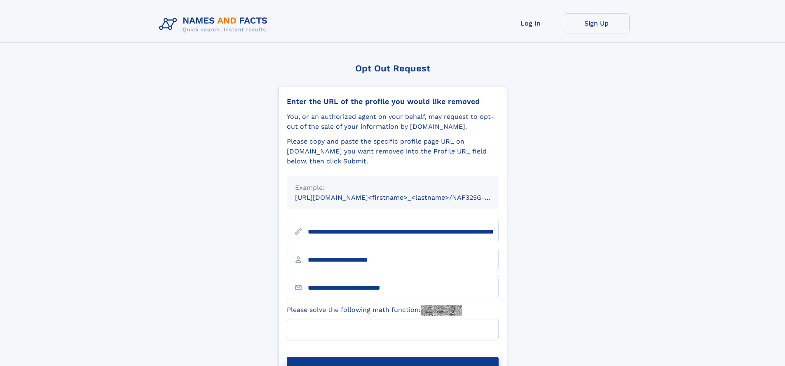 The height and width of the screenshot is (366, 785). I want to click on label: Please solve the following math function:, so click(374, 310).